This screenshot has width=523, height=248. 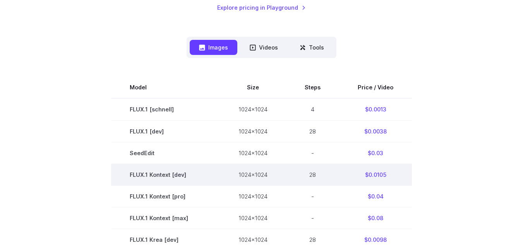 What do you see at coordinates (253, 87) in the screenshot?
I see `th: Size` at bounding box center [253, 87].